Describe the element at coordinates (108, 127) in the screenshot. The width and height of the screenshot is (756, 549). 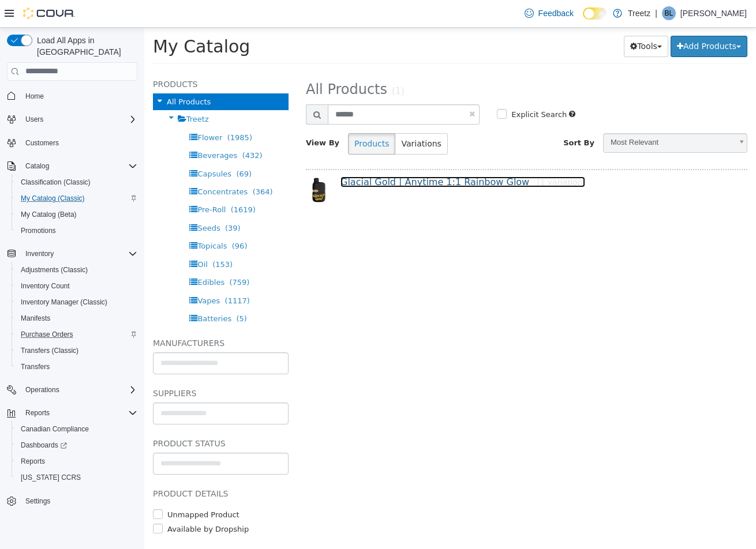
I see `span: (432)` at that location.